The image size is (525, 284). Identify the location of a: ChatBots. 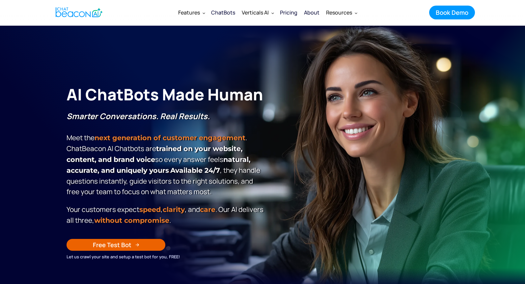
(223, 13).